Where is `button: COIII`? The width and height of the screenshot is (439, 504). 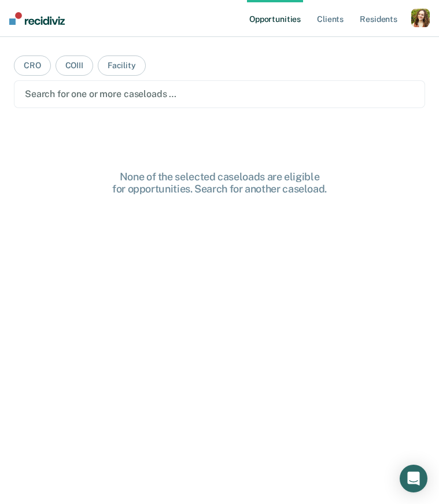
button: COIII is located at coordinates (74, 66).